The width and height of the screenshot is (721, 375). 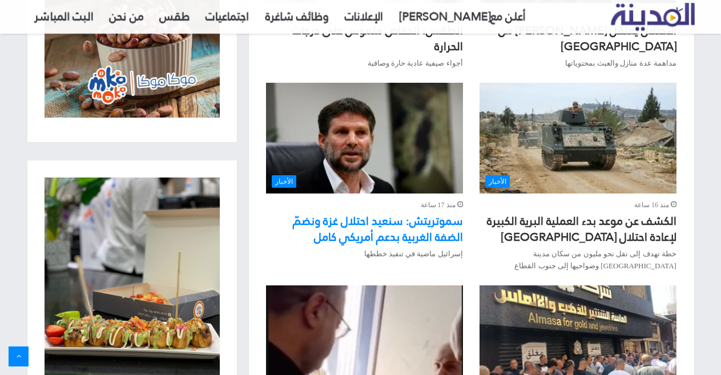 What do you see at coordinates (377, 38) in the screenshot?
I see `a: الطقس: انخفاض ملموس على درجات الحرارة` at bounding box center [377, 38].